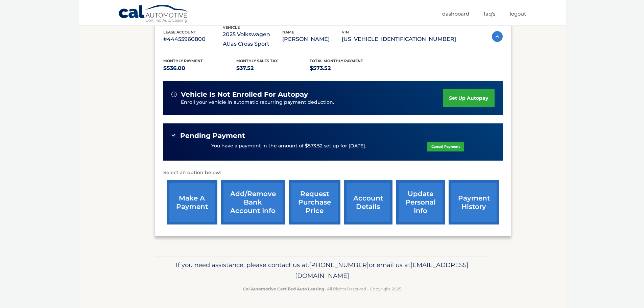 This screenshot has width=644, height=308. I want to click on strong: Cal Automotive Certified Auto Leasing, so click(284, 289).